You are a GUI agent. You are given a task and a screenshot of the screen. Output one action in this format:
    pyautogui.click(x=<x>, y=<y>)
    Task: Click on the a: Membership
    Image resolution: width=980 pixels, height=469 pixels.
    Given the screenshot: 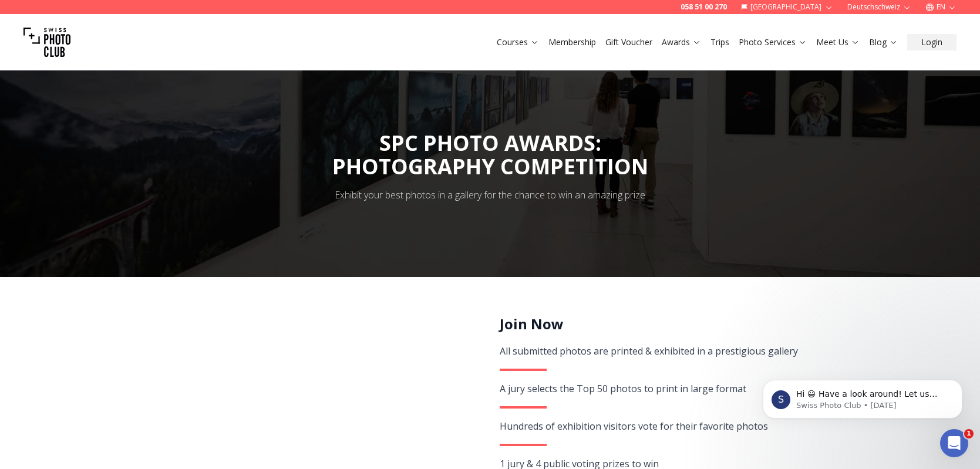 What is the action you would take?
    pyautogui.click(x=572, y=43)
    